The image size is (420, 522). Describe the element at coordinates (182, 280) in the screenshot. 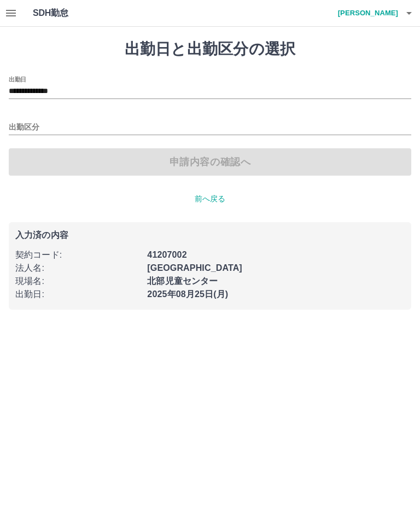

I see `b: 北部児童センター` at that location.